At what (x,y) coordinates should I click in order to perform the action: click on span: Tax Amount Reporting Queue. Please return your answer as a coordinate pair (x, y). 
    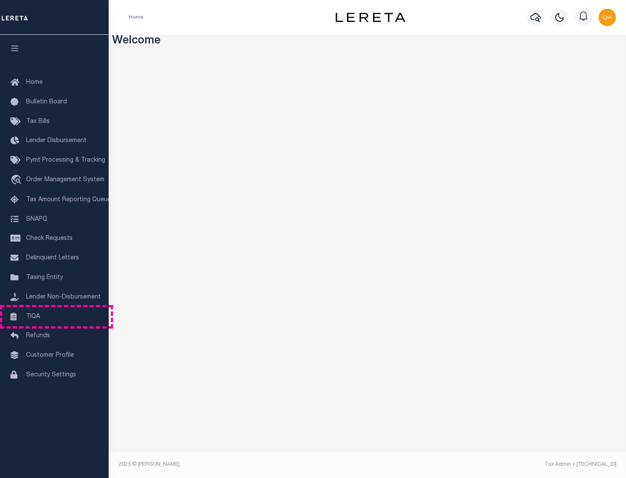
    Looking at the image, I should click on (68, 200).